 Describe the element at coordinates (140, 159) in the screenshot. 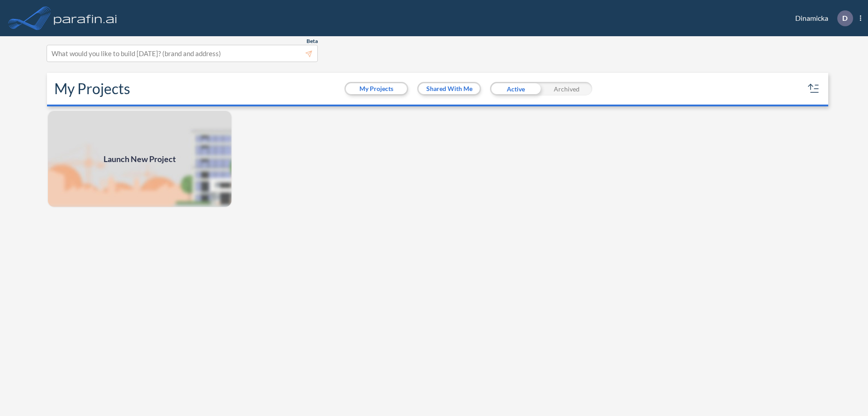

I see `img: add` at that location.